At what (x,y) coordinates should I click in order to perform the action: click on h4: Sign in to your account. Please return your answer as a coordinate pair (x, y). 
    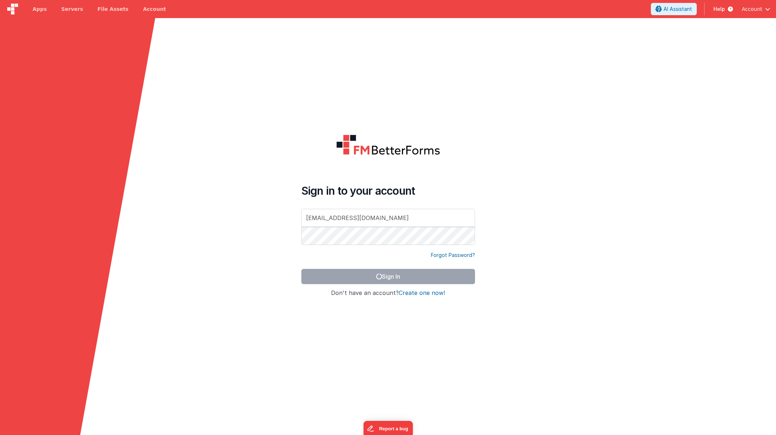
    Looking at the image, I should click on (388, 191).